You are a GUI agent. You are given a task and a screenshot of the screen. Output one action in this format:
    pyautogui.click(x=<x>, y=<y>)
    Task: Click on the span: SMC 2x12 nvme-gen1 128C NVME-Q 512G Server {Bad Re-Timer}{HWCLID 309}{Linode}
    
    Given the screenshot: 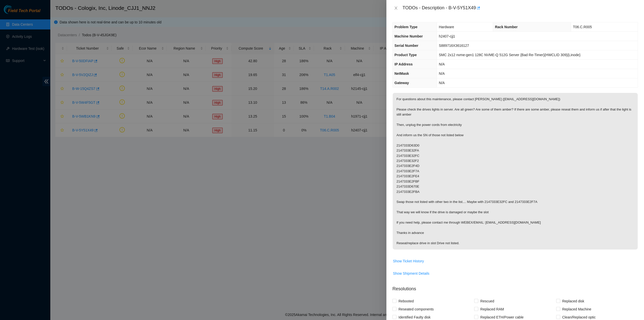 What is the action you would take?
    pyautogui.click(x=509, y=55)
    